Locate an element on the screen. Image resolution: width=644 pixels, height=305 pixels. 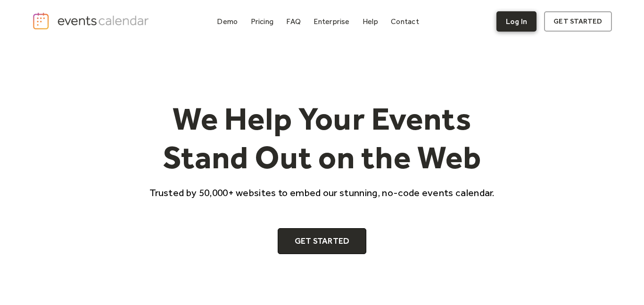
a: Demo is located at coordinates (227, 21).